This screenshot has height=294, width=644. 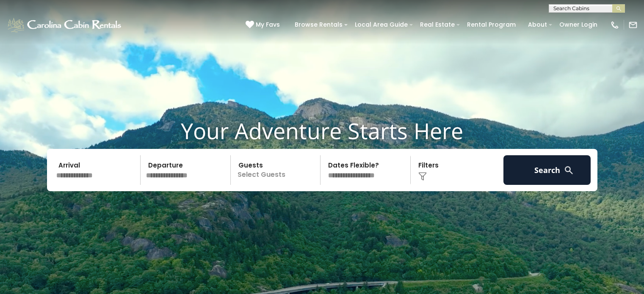 I want to click on a: My Favs, so click(x=264, y=25).